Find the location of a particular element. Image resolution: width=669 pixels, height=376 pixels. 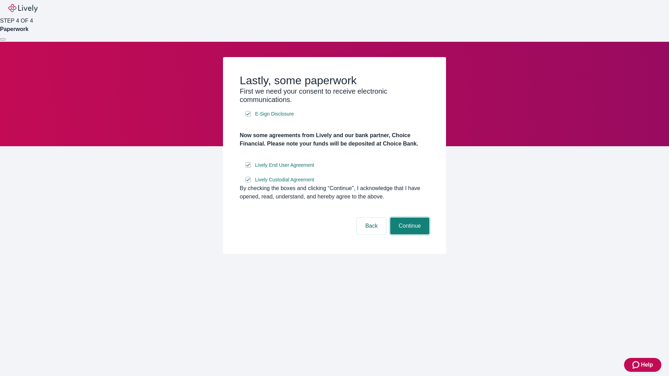

button: Back is located at coordinates (371, 226).